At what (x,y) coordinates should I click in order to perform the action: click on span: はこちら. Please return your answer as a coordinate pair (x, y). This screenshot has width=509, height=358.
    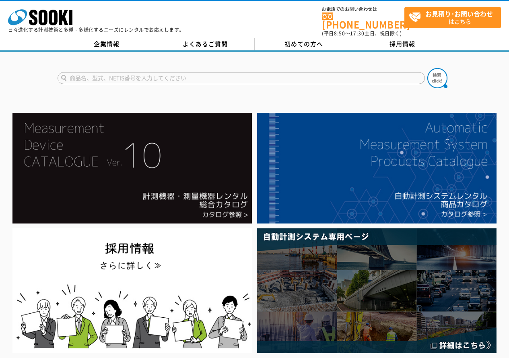
    Looking at the image, I should click on (454, 17).